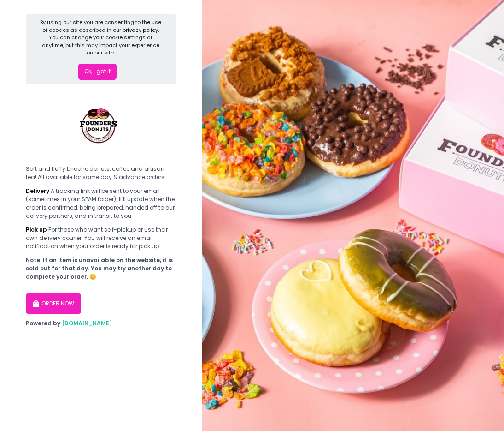  What do you see at coordinates (101, 173) in the screenshot?
I see `div: Soft and fluffy brioche donuts, coffee and artisan tea! All available for same day & advance orders.` at bounding box center [101, 173].